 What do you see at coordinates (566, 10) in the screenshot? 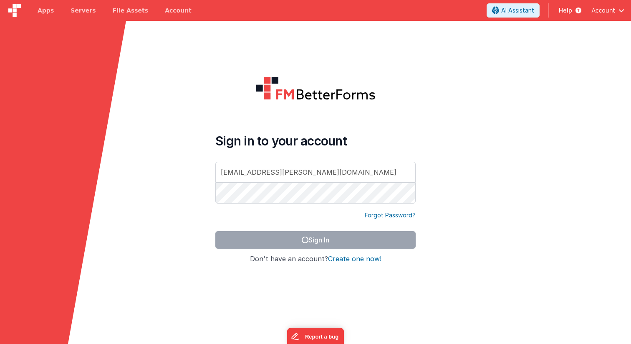
I see `span: Help` at bounding box center [566, 10].